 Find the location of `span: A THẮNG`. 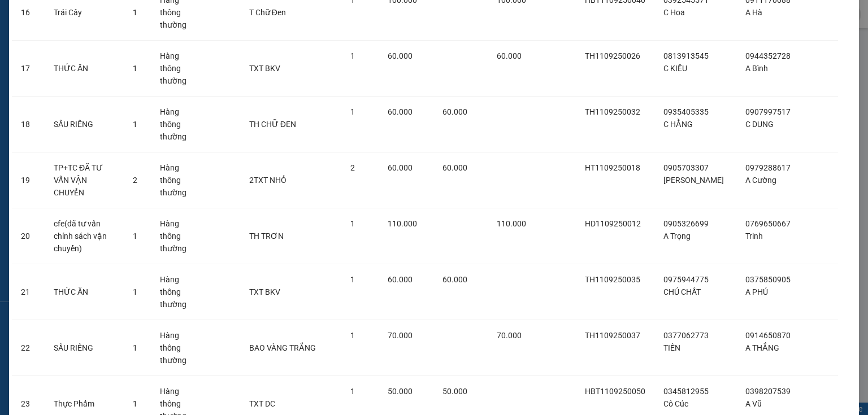

span: A THẮNG is located at coordinates (763, 348).